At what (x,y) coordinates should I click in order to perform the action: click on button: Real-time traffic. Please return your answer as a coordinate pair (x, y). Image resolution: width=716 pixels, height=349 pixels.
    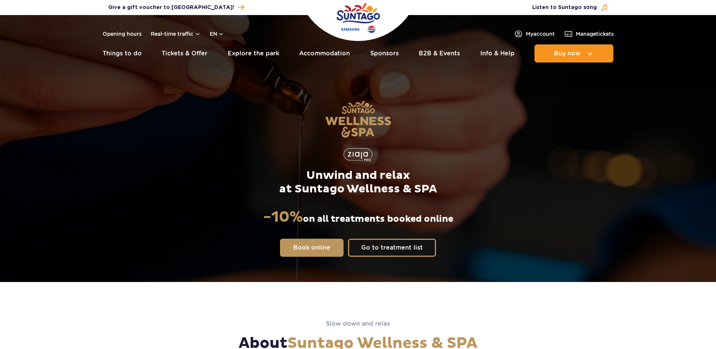
    Looking at the image, I should click on (176, 34).